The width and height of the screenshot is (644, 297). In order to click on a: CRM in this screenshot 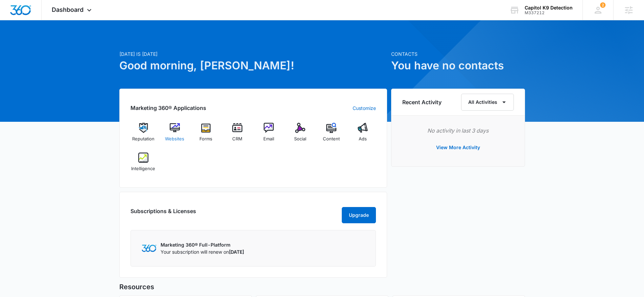, I will do `click(237, 135)`.